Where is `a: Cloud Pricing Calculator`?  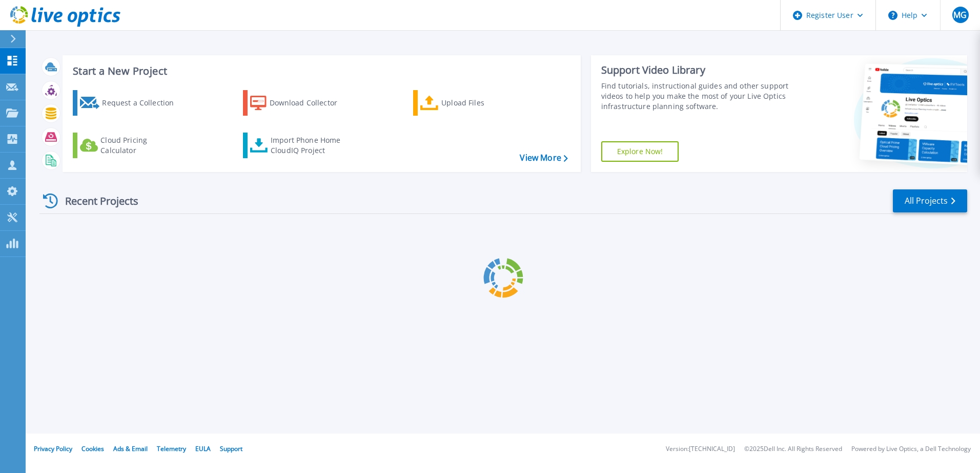
a: Cloud Pricing Calculator is located at coordinates (129, 145).